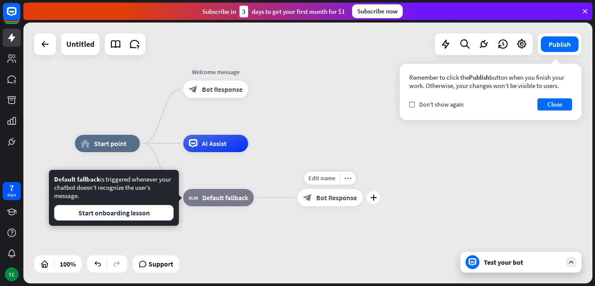  Describe the element at coordinates (348, 178) in the screenshot. I see `i: more_horiz` at that location.